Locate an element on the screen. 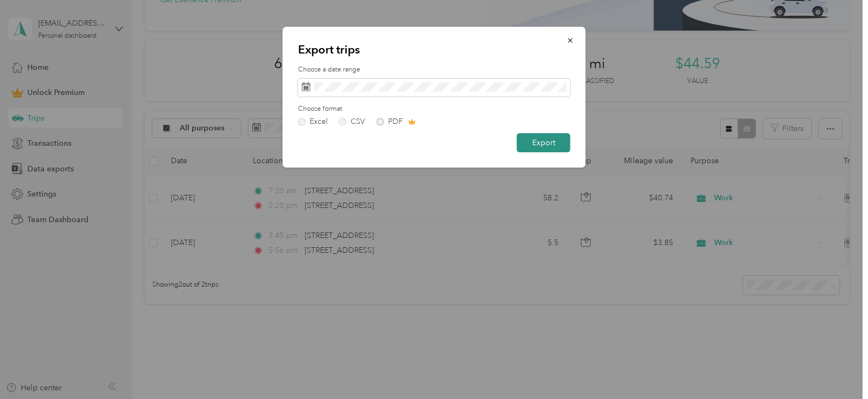 The image size is (868, 399). p: Export trips is located at coordinates (434, 50).